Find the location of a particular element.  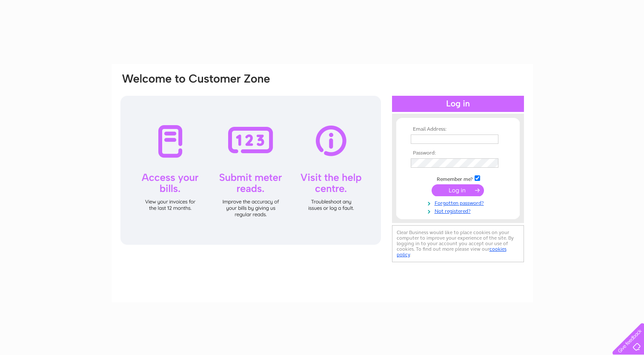

div: Clear Business would like to place cookies on your computer to improve your experience of the sit... is located at coordinates (458, 244).